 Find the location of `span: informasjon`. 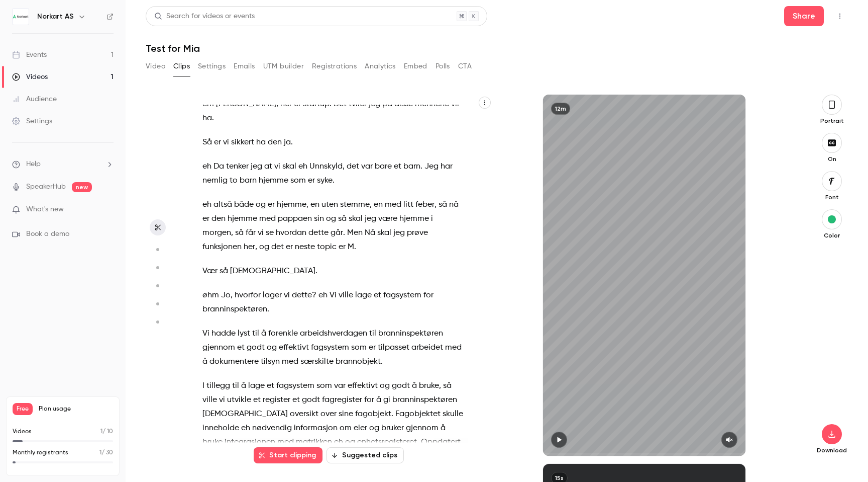

span: informasjon is located at coordinates (315, 428).